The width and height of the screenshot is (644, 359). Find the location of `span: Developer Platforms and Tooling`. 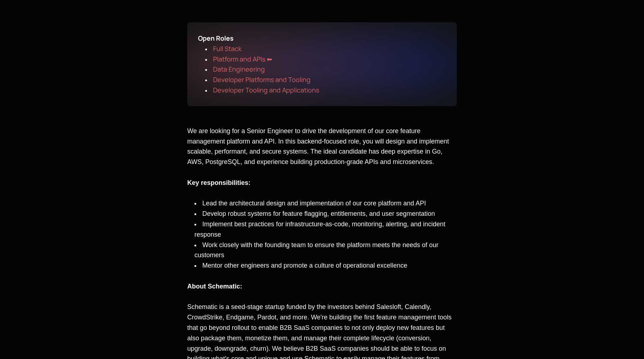

span: Developer Platforms and Tooling is located at coordinates (261, 79).